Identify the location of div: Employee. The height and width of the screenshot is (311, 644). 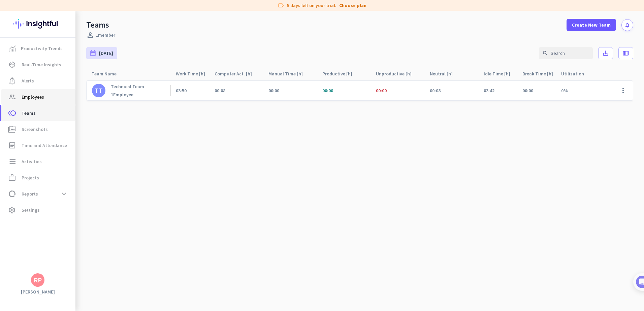
(127, 94).